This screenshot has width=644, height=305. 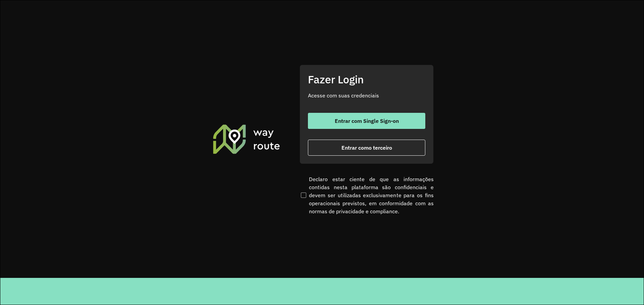 What do you see at coordinates (367, 148) in the screenshot?
I see `span: Entrar como terceiro` at bounding box center [367, 148].